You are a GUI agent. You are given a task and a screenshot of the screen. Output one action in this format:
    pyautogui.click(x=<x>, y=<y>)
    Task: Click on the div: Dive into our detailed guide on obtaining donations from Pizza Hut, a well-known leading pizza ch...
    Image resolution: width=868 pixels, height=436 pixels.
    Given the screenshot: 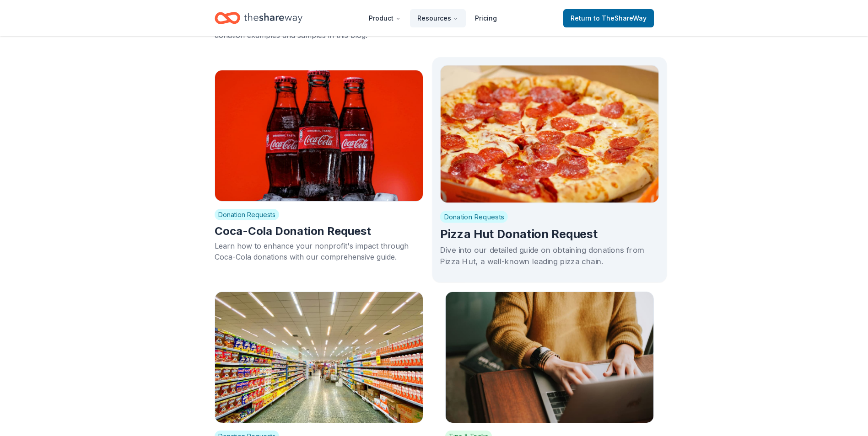 What is the action you would take?
    pyautogui.click(x=549, y=256)
    